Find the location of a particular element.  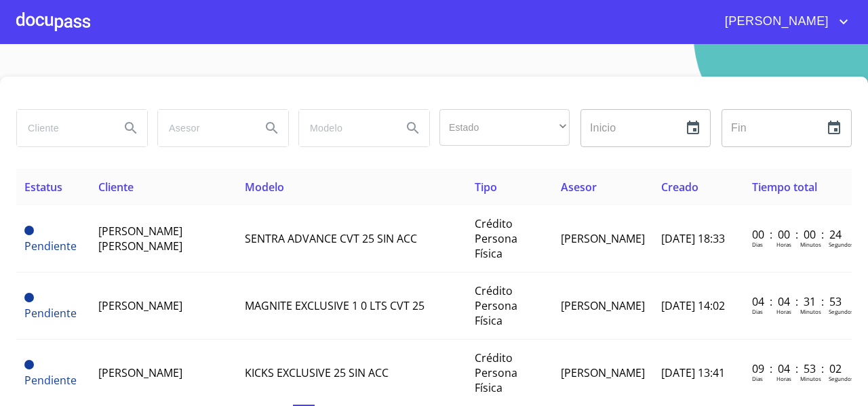

span: Tiempo total is located at coordinates (784, 187).